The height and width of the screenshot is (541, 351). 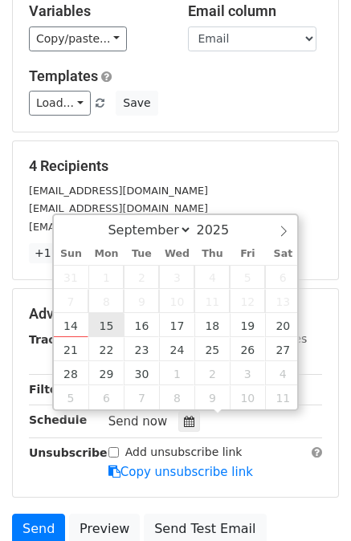 I want to click on span: September 17, 2025, so click(x=177, y=325).